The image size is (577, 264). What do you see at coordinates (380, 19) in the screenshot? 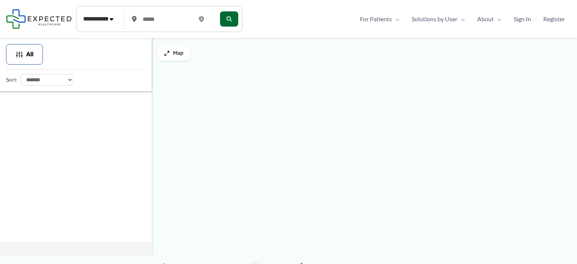
I see `a: For PatientsMenu Toggle` at bounding box center [380, 19].